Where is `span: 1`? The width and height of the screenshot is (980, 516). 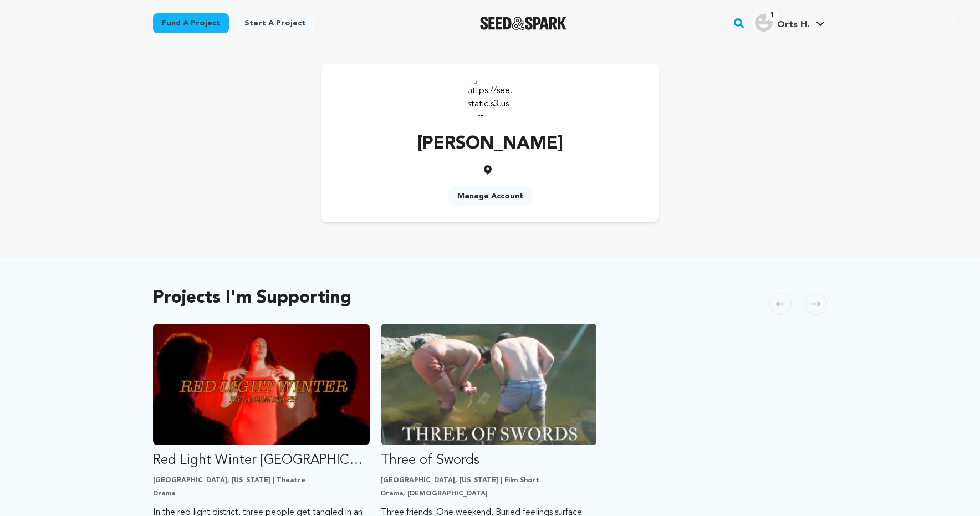 span: 1 is located at coordinates (772, 15).